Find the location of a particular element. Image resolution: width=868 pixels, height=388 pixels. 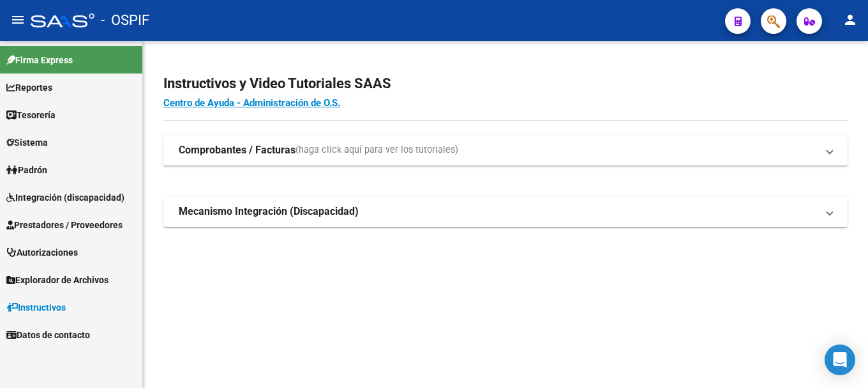

div: Open Intercom Messenger is located at coordinates (839, 359).